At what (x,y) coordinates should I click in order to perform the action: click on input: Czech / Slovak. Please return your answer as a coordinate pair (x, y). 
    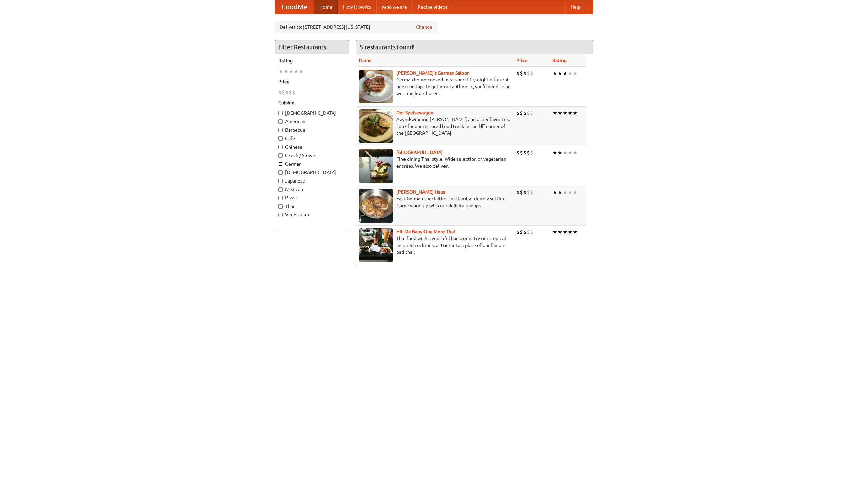
    Looking at the image, I should click on (280, 155).